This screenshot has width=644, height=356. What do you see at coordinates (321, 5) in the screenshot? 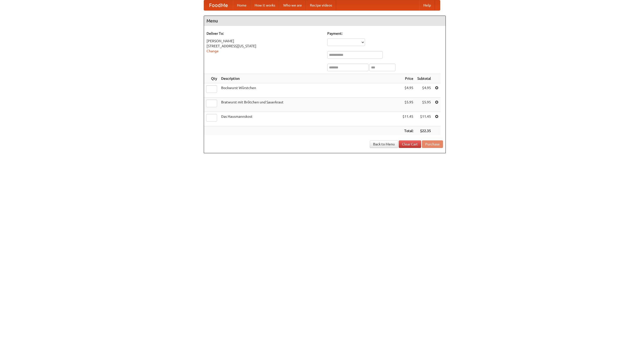
I see `a: Recipe videos` at bounding box center [321, 5].